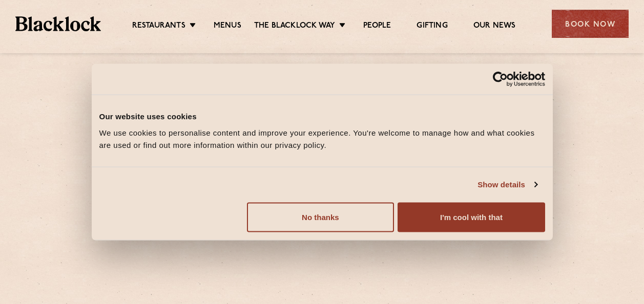  Describe the element at coordinates (58, 24) in the screenshot. I see `img: BL_Textured_Logo-footer-cropped.svg` at that location.